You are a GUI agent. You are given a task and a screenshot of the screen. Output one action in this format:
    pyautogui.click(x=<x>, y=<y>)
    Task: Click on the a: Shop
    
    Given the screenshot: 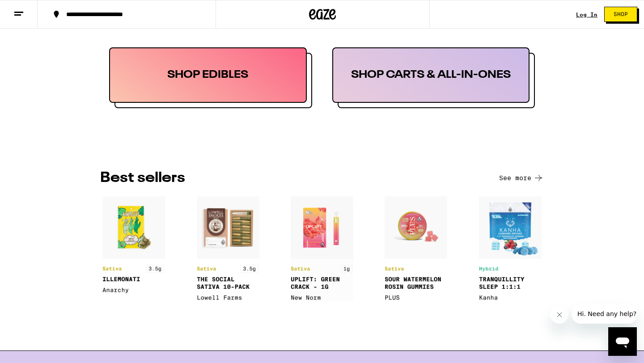 What is the action you would take?
    pyautogui.click(x=620, y=14)
    